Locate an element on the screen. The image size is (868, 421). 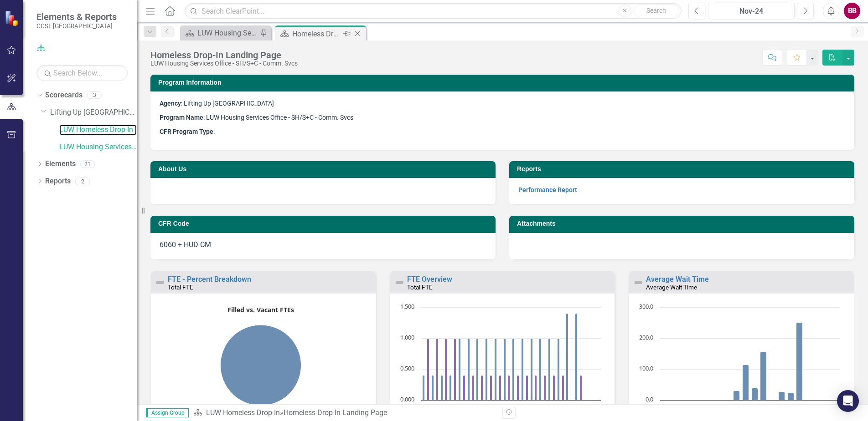
a: FTE Overview is located at coordinates (429, 279).